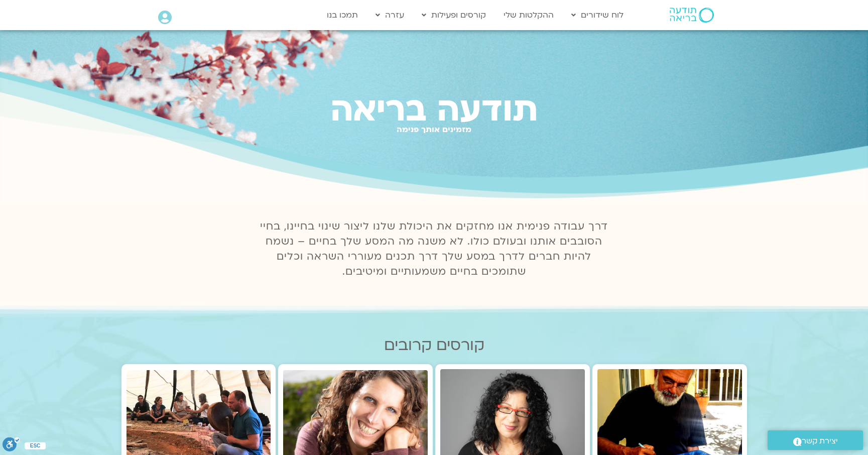 The width and height of the screenshot is (868, 455). I want to click on a: קורסים ופעילות, so click(454, 15).